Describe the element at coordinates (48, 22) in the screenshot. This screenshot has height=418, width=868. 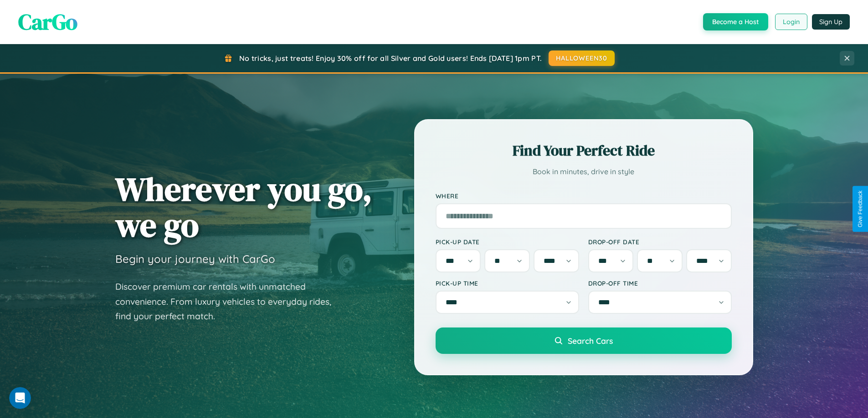
I see `span: CarGo` at that location.